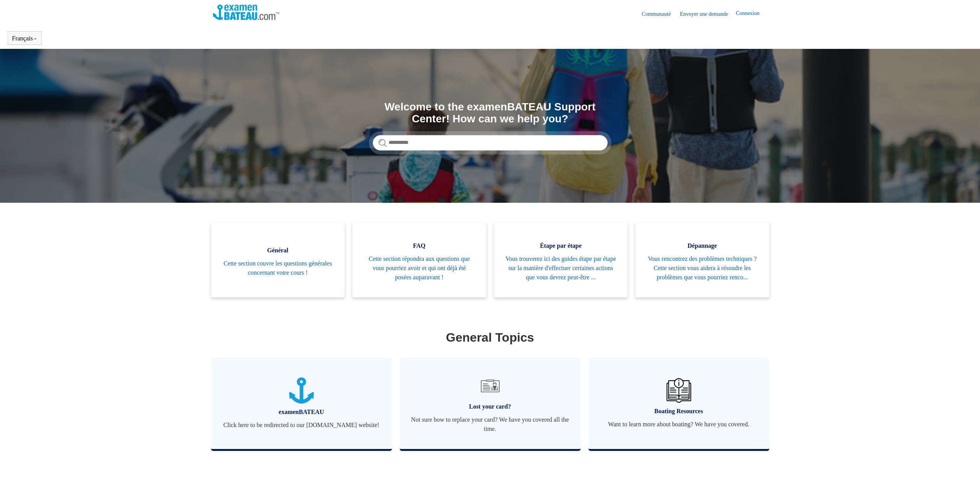 The image size is (980, 489). Describe the element at coordinates (246, 13) in the screenshot. I see `img: Page d’accueil du Centre d’aide Examen Bateau` at that location.